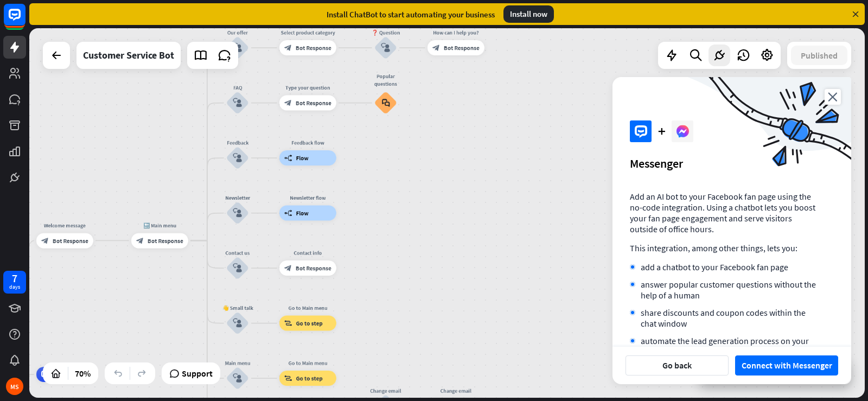  I want to click on div: Select product category, so click(308, 33).